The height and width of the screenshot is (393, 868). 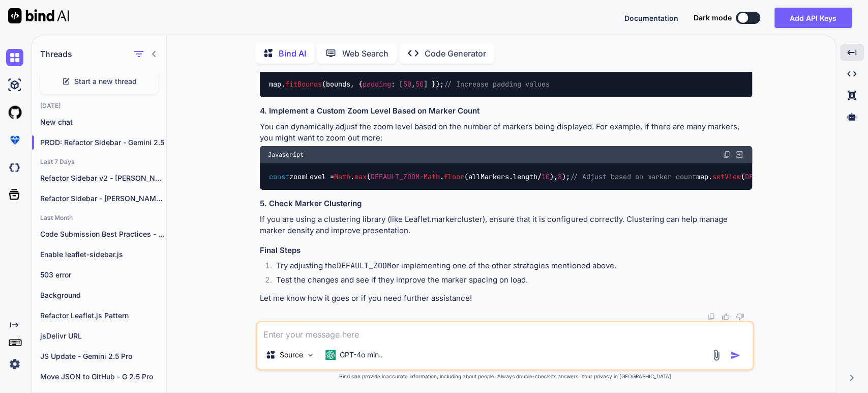 I want to click on button: Add API Keys, so click(x=813, y=18).